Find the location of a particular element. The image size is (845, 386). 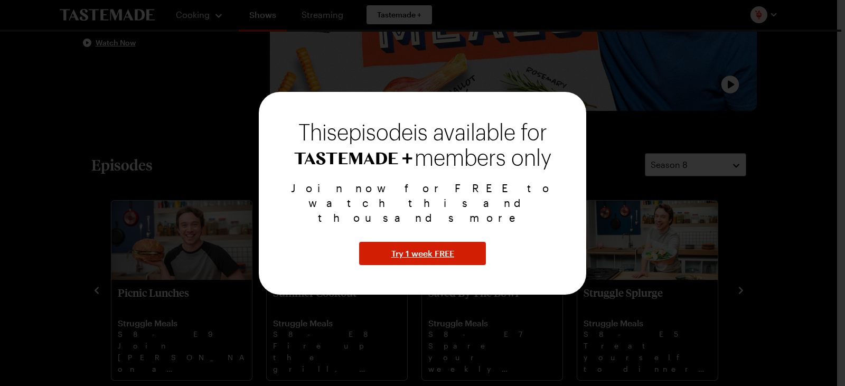

span: Try 1 week FREE is located at coordinates (422, 253).